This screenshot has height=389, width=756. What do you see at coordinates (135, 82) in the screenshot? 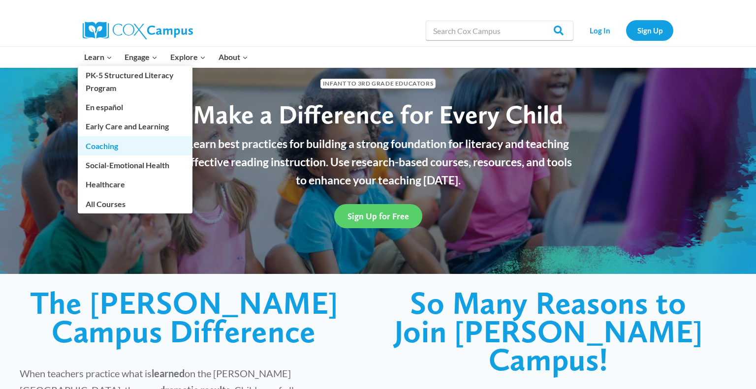
I see `a: PK-5 Structured Literacy Program` at bounding box center [135, 82].